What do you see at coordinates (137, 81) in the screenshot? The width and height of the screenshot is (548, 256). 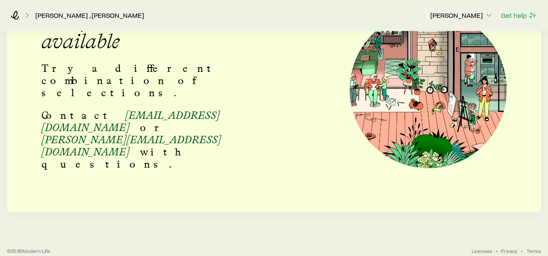 I see `p: Try a different combination of selections.` at bounding box center [137, 81].